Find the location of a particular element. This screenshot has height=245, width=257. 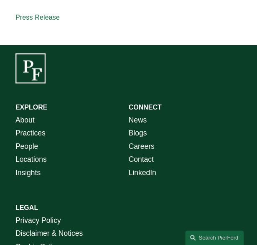

a: Practices is located at coordinates (31, 133).